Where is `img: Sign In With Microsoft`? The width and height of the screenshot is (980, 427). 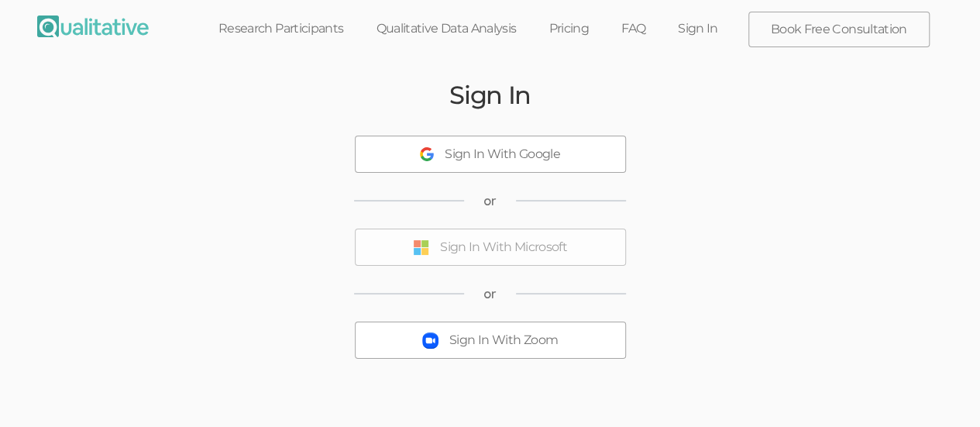 img: Sign In With Microsoft is located at coordinates (420, 247).